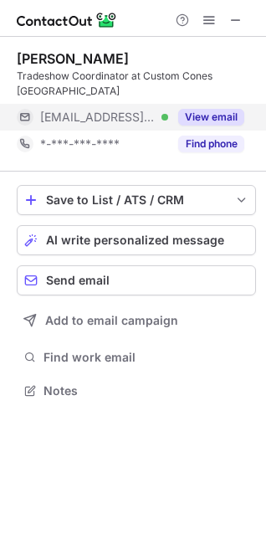  I want to click on button: Notes, so click(136, 391).